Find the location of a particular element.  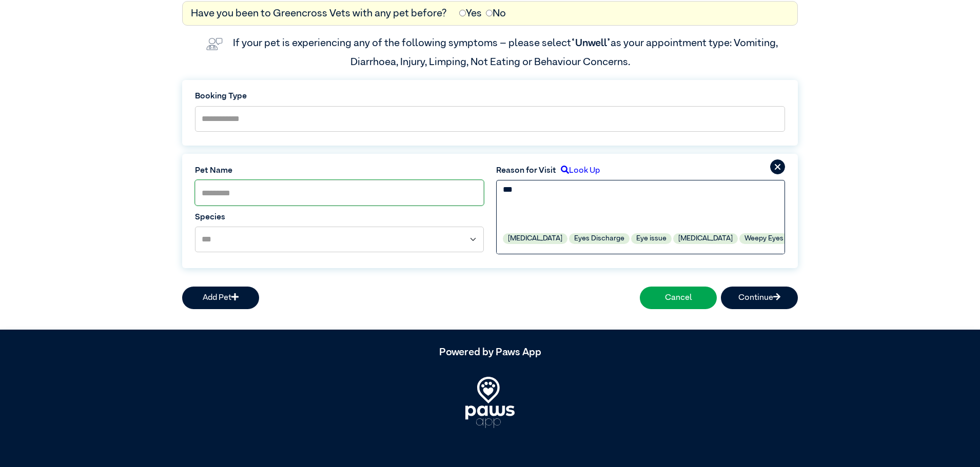

label: Yes is located at coordinates (471, 14).